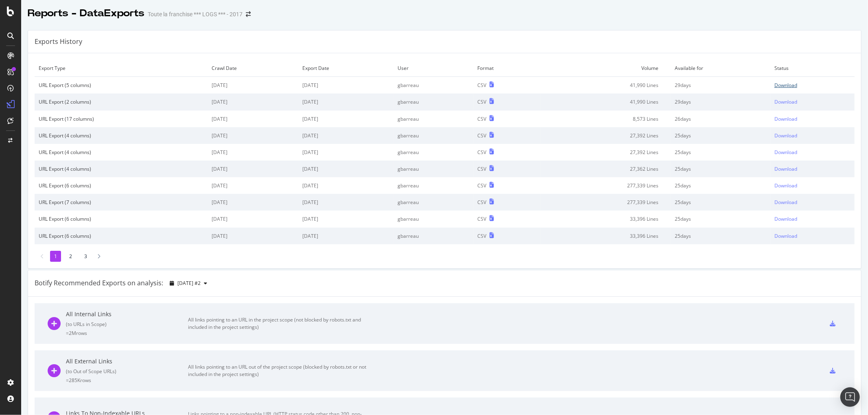  I want to click on div: URL Export (2 columns), so click(121, 102).